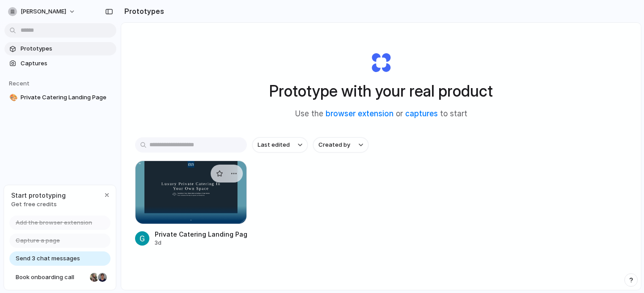 Image resolution: width=644 pixels, height=293 pixels. I want to click on a: Prototypes, so click(60, 49).